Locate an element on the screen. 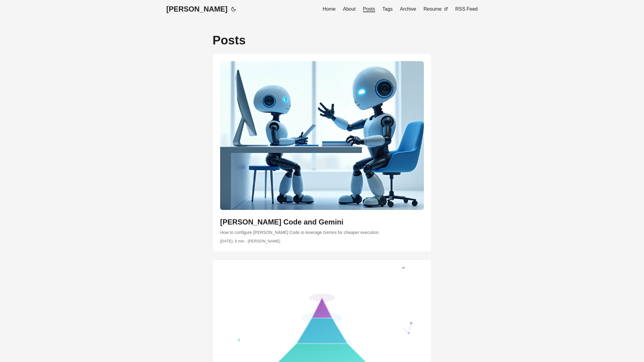  span: RSS Feed is located at coordinates (466, 9).